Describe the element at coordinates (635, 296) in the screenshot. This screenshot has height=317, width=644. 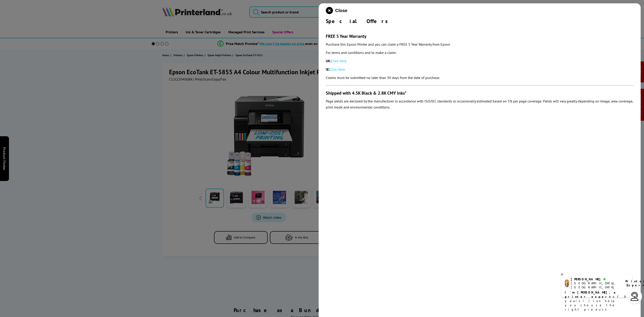
I see `img: user-headset-light.svg` at that location.